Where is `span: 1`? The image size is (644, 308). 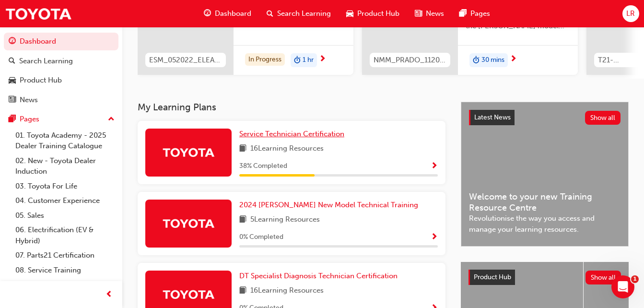 span: 1 is located at coordinates (635, 279).